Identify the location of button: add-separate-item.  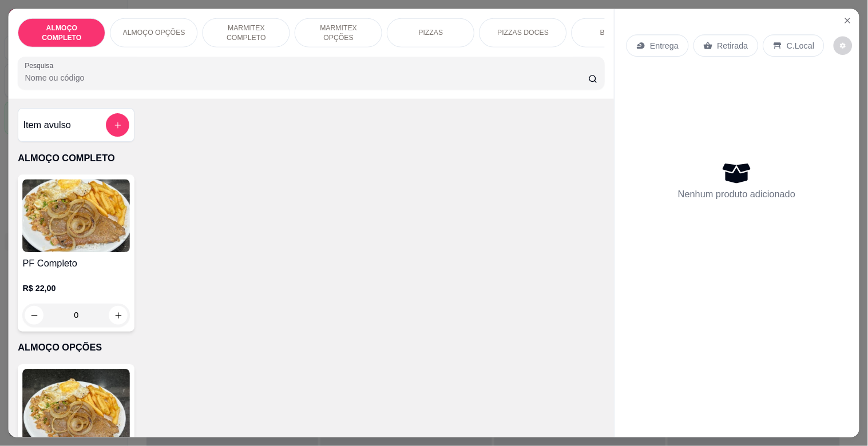
(118, 125).